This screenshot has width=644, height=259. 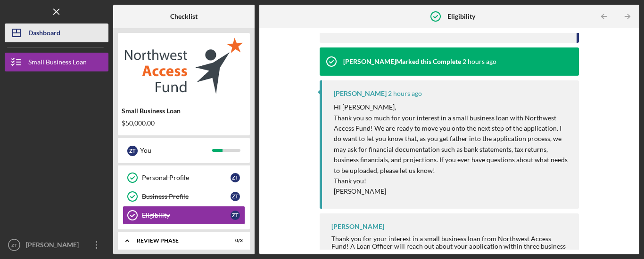 What do you see at coordinates (176, 150) in the screenshot?
I see `div: You` at bounding box center [176, 150].